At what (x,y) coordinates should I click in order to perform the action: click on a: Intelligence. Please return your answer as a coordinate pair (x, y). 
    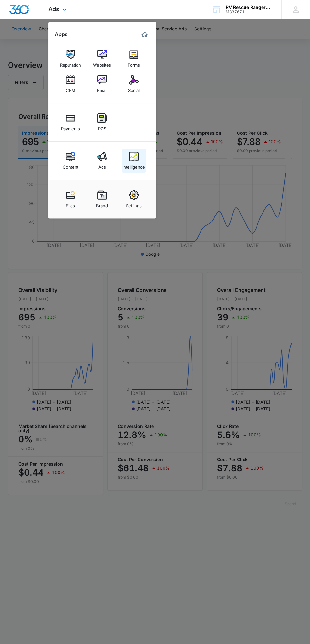
    Looking at the image, I should click on (134, 161).